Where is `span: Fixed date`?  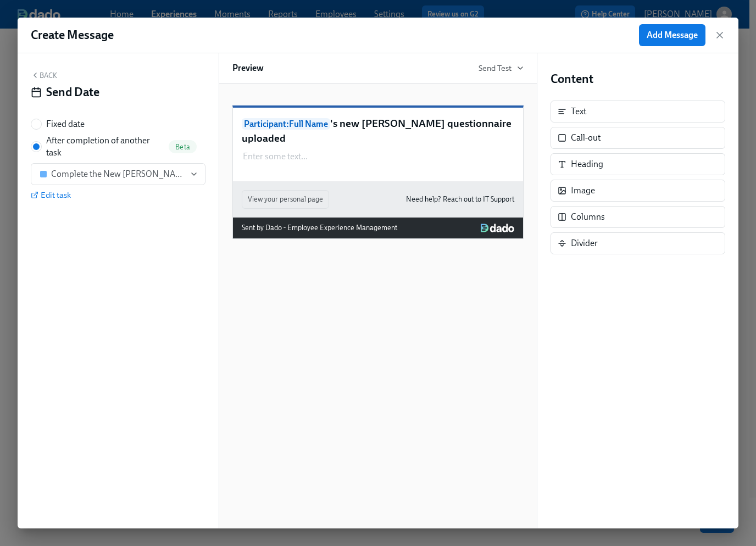
span: Fixed date is located at coordinates (65, 124).